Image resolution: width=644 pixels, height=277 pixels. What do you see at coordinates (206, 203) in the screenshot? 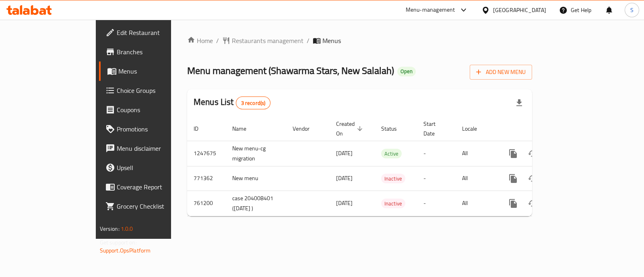
I see `td: 761200` at bounding box center [206, 203].